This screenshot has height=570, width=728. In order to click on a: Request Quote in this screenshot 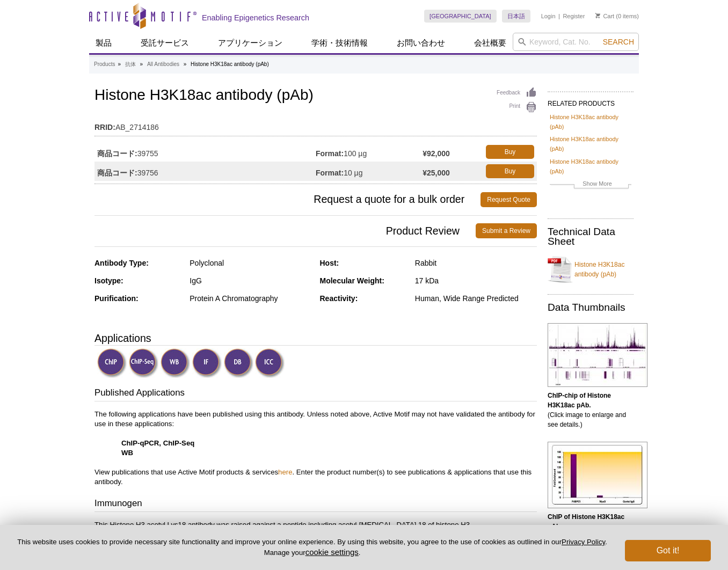, I will do `click(508, 200)`.